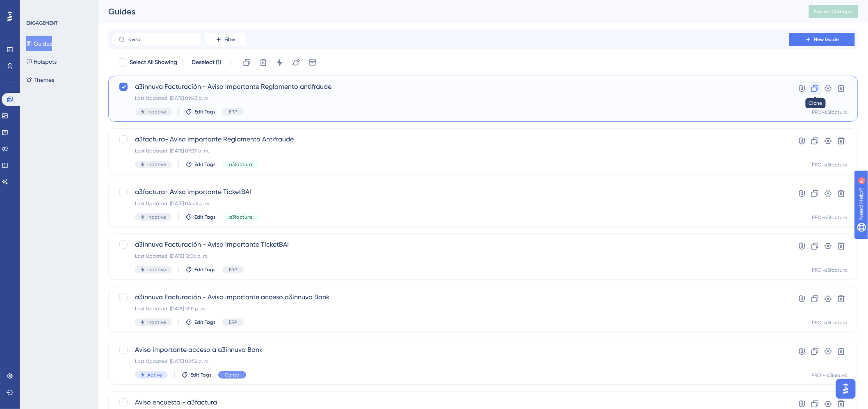  Describe the element at coordinates (39, 43) in the screenshot. I see `button: Guides` at that location.